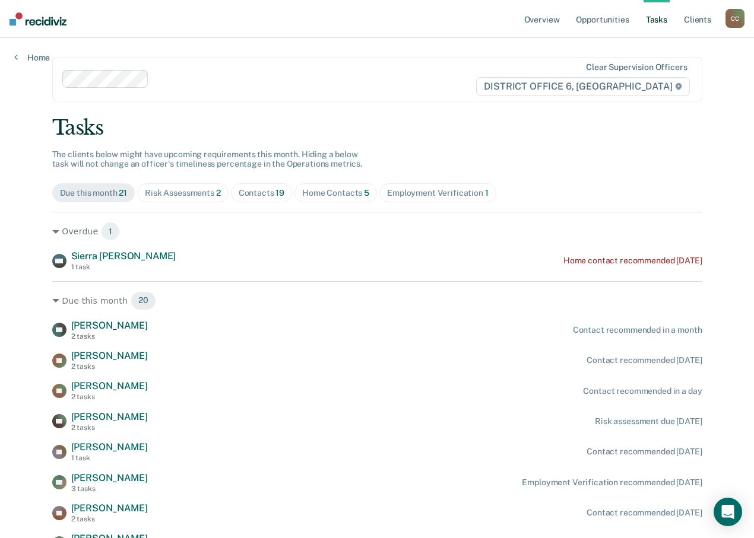 Image resolution: width=754 pixels, height=538 pixels. I want to click on div: Home Contacts, so click(335, 193).